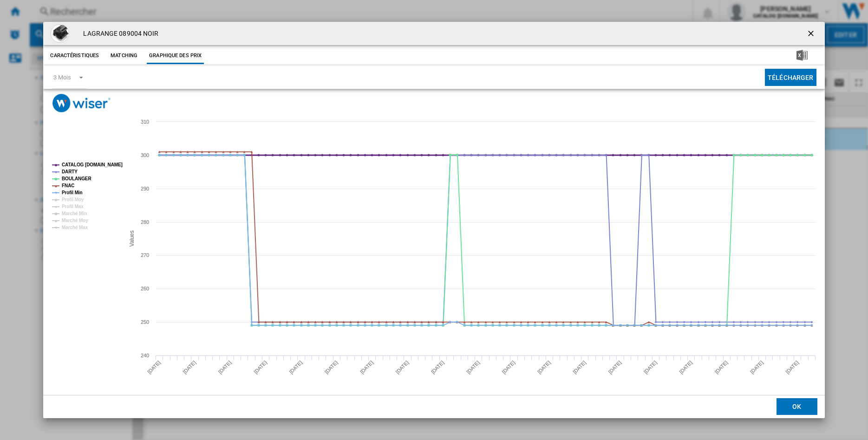 This screenshot has width=868, height=440. What do you see at coordinates (72, 192) in the screenshot?
I see `tspan: Profil Min` at bounding box center [72, 192].